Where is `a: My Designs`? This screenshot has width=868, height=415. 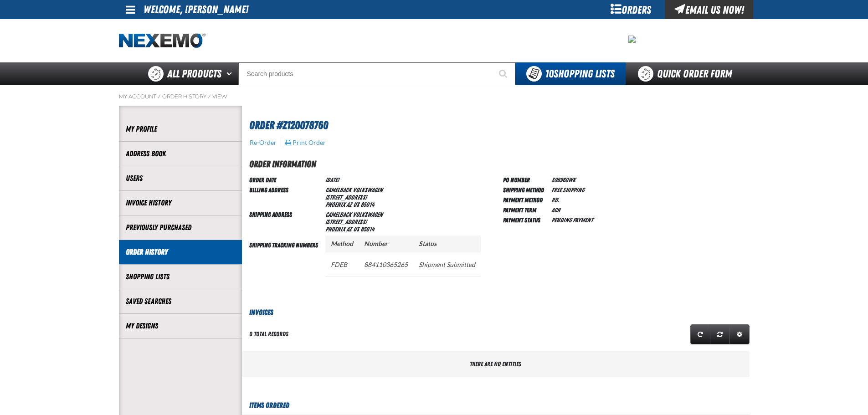 a: My Designs is located at coordinates (181, 326).